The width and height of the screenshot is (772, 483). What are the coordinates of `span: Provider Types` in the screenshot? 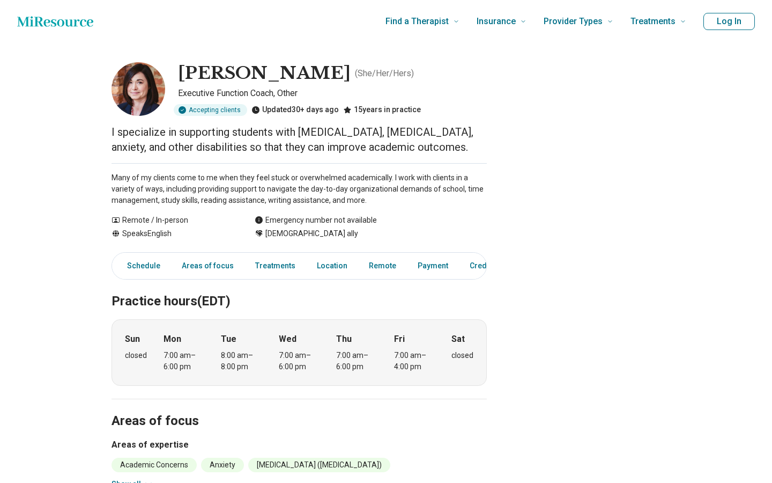 It's located at (573, 21).